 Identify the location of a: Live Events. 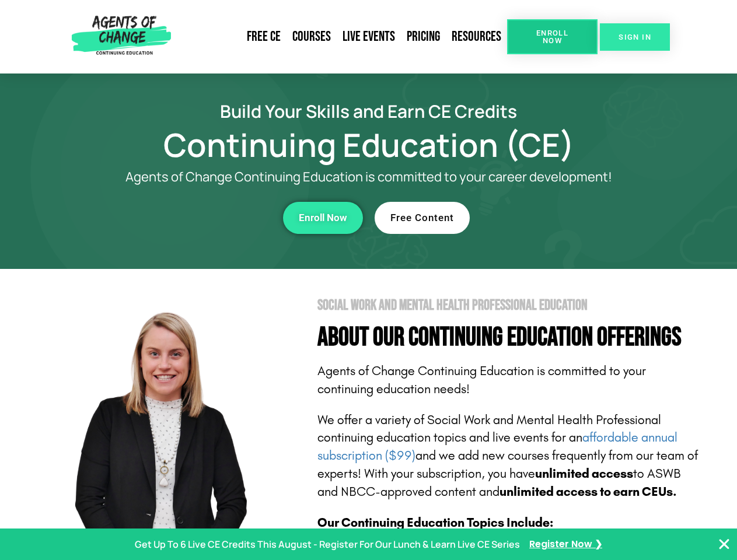
(369, 37).